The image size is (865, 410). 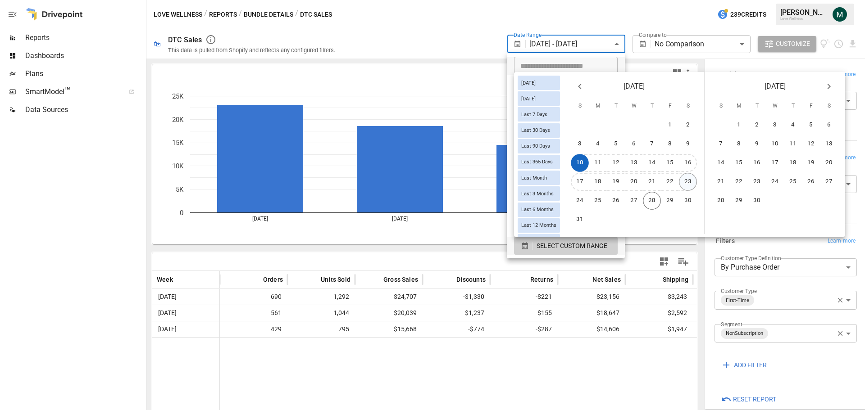 What do you see at coordinates (757, 106) in the screenshot?
I see `span: Tuesday` at bounding box center [757, 106].